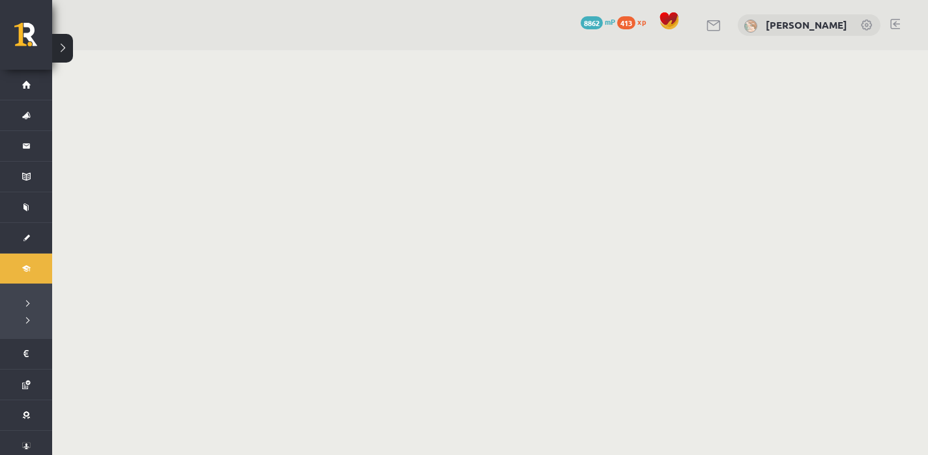 The height and width of the screenshot is (455, 928). I want to click on a: 413 xp, so click(635, 21).